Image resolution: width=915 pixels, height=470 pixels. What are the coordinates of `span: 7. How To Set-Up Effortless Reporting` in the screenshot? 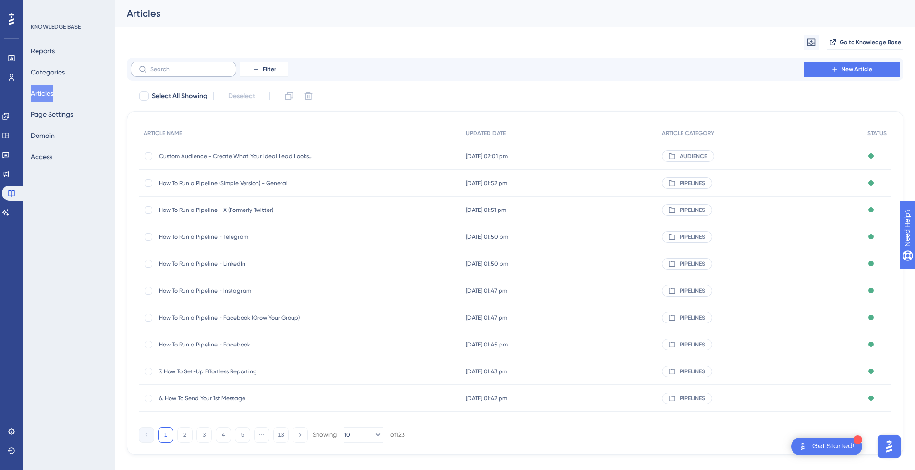 It's located at (236, 371).